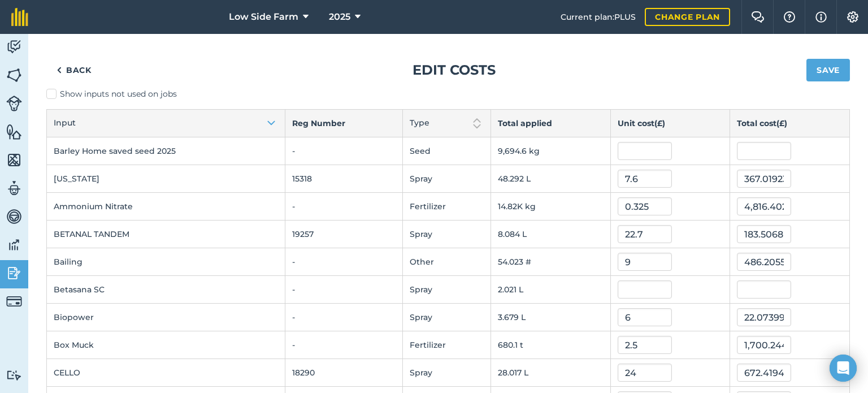  What do you see at coordinates (271, 123) in the screenshot?
I see `img: Arrow pointing down to show items are sorted in ascending order` at bounding box center [271, 123].